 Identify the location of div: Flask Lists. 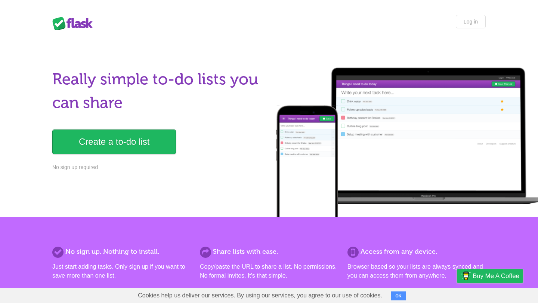
(75, 24).